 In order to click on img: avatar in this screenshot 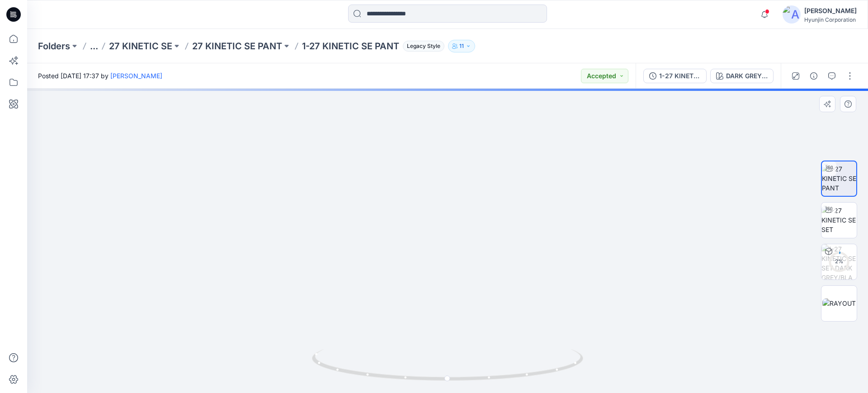, I will do `click(792, 14)`.